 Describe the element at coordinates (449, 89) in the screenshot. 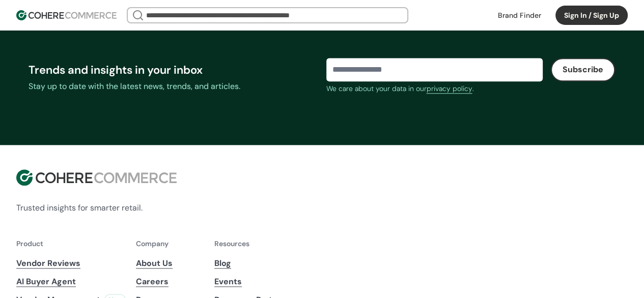

I see `a: privacy policy` at that location.